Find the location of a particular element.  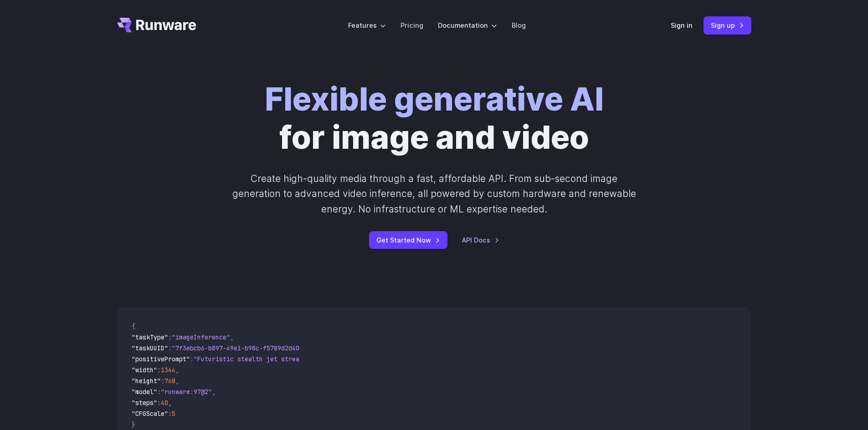

a: Get Started Now is located at coordinates (408, 240).